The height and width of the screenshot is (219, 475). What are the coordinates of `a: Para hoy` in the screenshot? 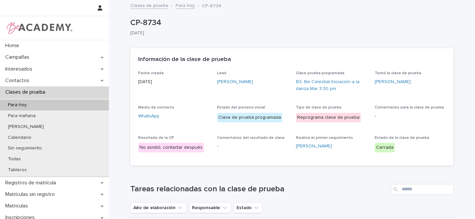 It's located at (185, 5).